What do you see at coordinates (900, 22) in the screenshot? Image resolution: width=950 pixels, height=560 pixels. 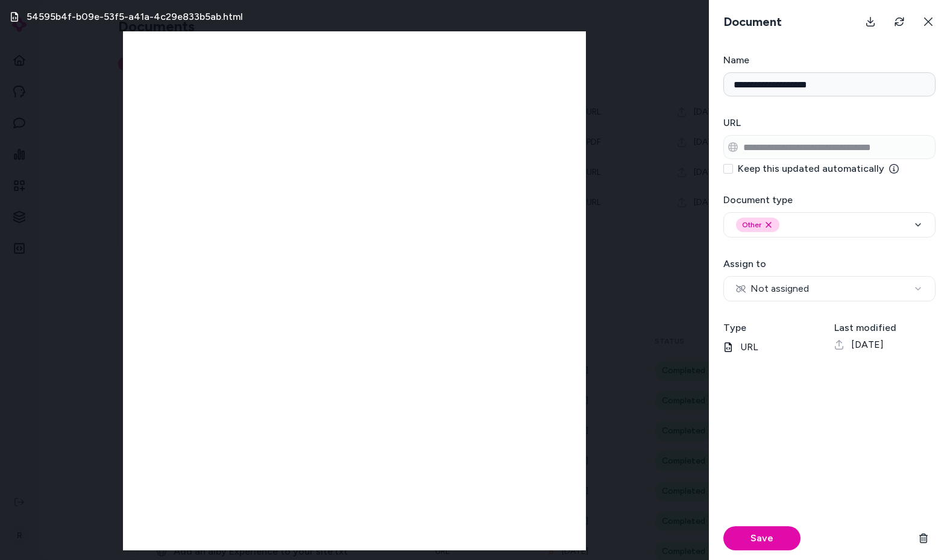 I see `button: Refresh` at bounding box center [900, 22].